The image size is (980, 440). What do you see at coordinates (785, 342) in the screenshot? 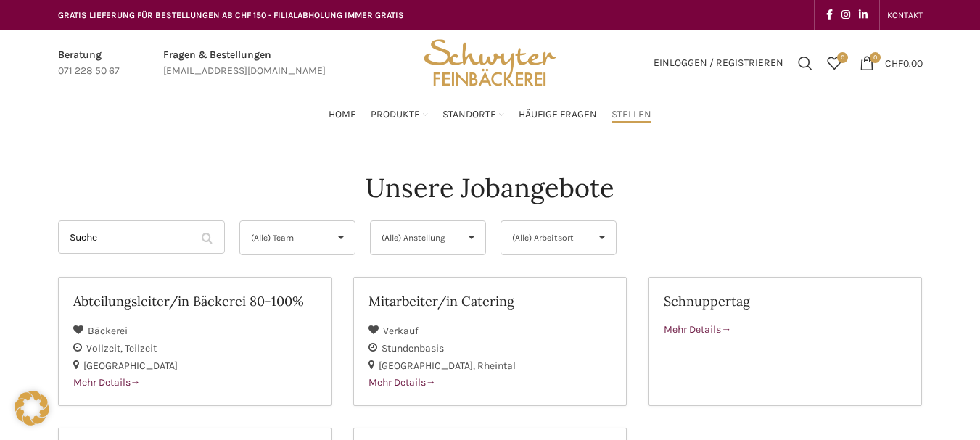
I see `a: Schnuppertag Mehr Details` at bounding box center [785, 342].